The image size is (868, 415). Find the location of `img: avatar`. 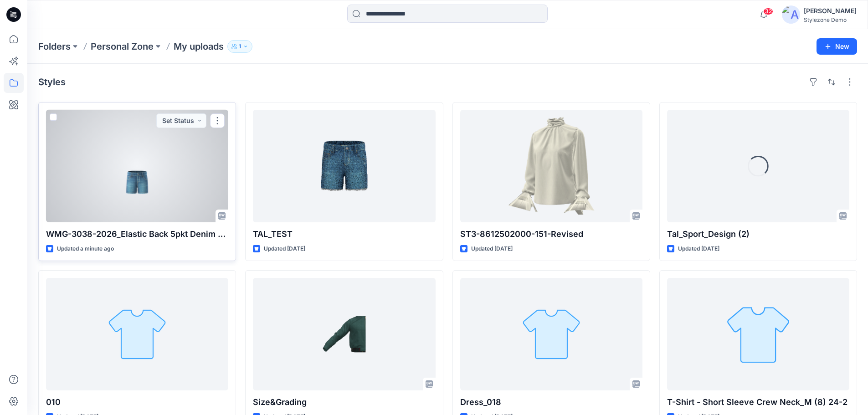

img: avatar is located at coordinates (791, 14).